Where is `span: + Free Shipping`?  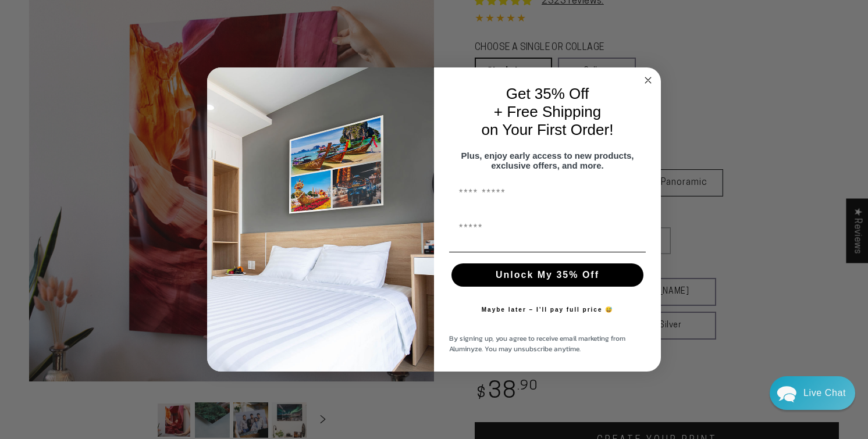 span: + Free Shipping is located at coordinates (547, 112).